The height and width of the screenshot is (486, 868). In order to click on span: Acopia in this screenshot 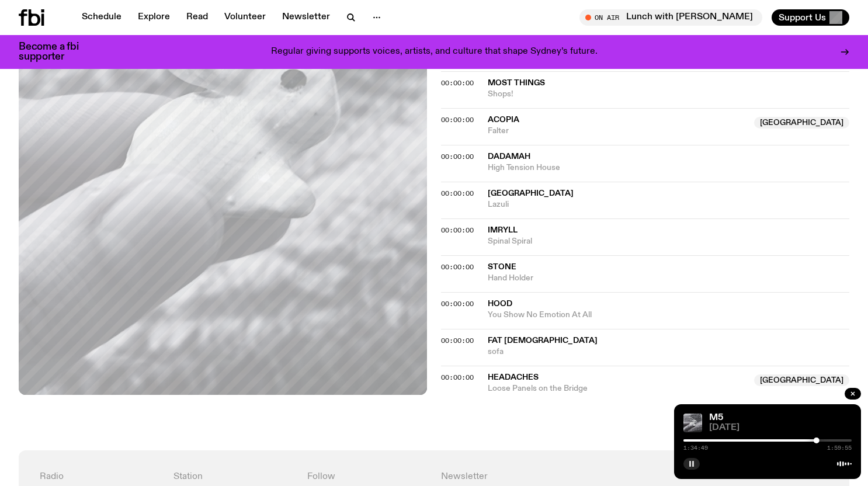, I will do `click(504, 120)`.